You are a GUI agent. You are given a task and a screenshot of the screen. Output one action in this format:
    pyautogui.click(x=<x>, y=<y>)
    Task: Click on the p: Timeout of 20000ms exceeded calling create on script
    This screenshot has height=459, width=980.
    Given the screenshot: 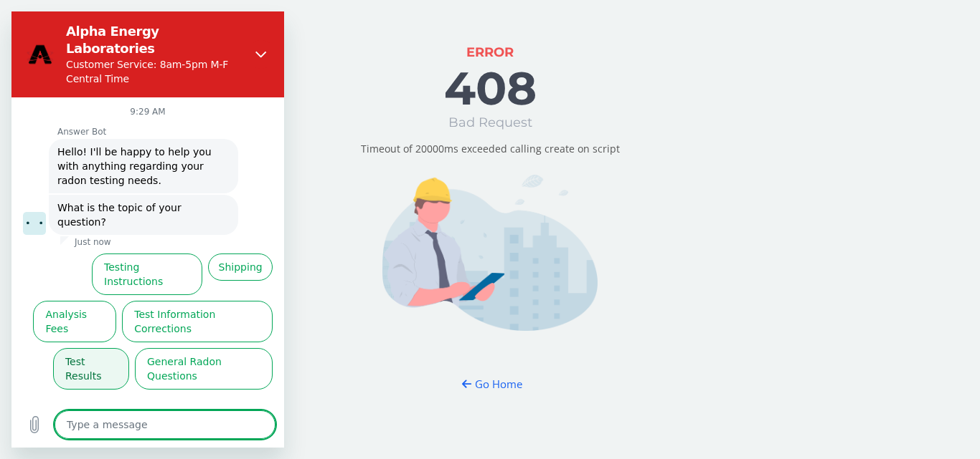 What is the action you would take?
    pyautogui.click(x=490, y=149)
    